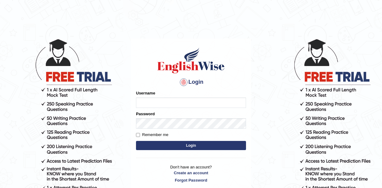 This screenshot has height=188, width=382. I want to click on a: Forgot Password, so click(191, 180).